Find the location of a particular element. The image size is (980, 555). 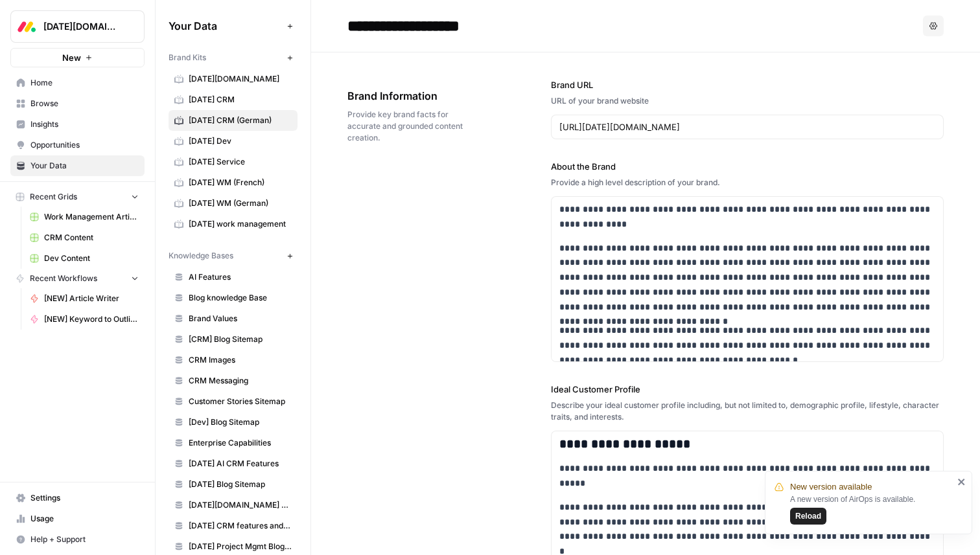

a: Dev Content is located at coordinates (84, 259).